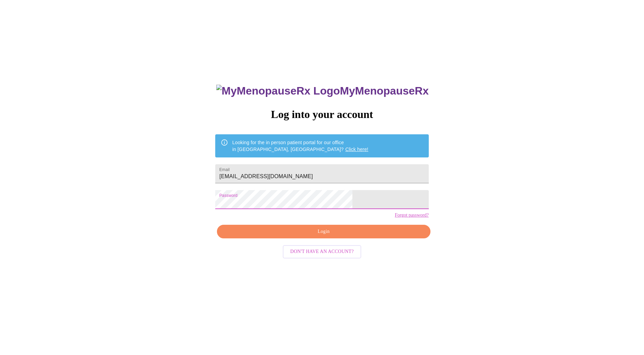 The height and width of the screenshot is (355, 644). What do you see at coordinates (278, 91) in the screenshot?
I see `img: MyMenopauseRx Logo` at bounding box center [278, 91].